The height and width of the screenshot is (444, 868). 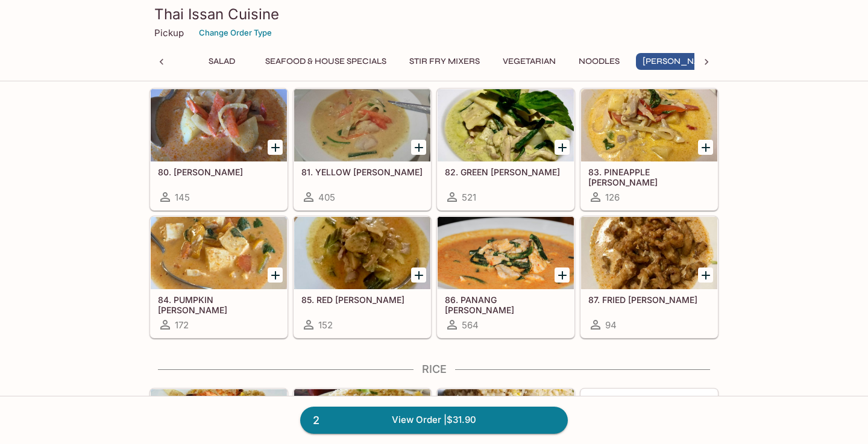 What do you see at coordinates (181, 324) in the screenshot?
I see `span: 172` at bounding box center [181, 324].